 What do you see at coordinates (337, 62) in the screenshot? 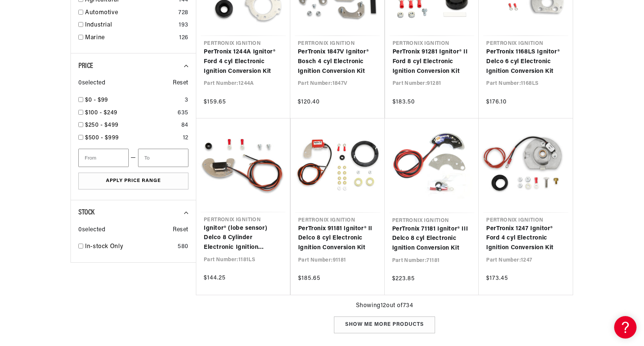
I see `a: PerTronix 1847V Ignitor® Bosch 4 cyl Electronic Ignition Conversion Kit` at bounding box center [337, 62].